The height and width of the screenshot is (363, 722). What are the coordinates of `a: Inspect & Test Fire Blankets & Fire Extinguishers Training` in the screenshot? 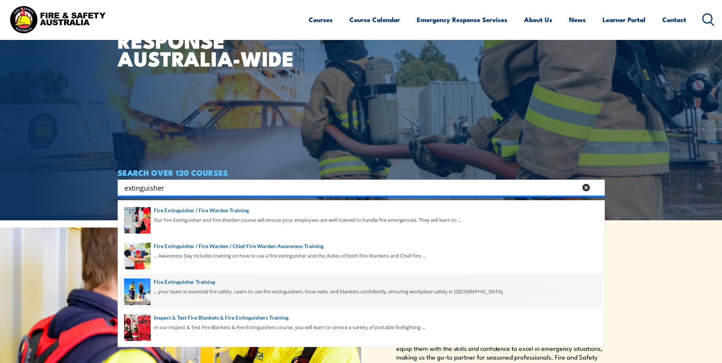 It's located at (361, 318).